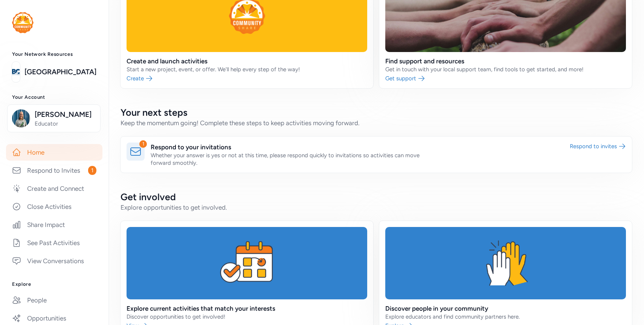 Image resolution: width=644 pixels, height=325 pixels. I want to click on h2: Get involved, so click(377, 197).